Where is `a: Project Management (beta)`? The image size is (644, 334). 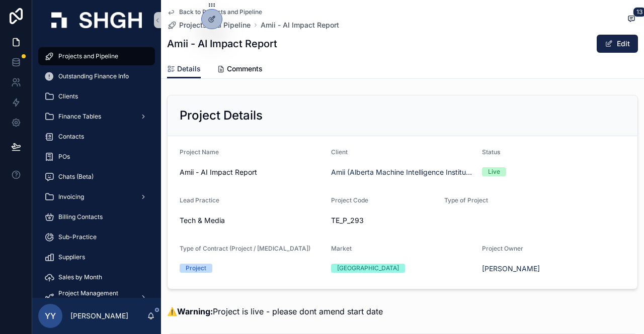
a: Project Management (beta) is located at coordinates (96, 297).